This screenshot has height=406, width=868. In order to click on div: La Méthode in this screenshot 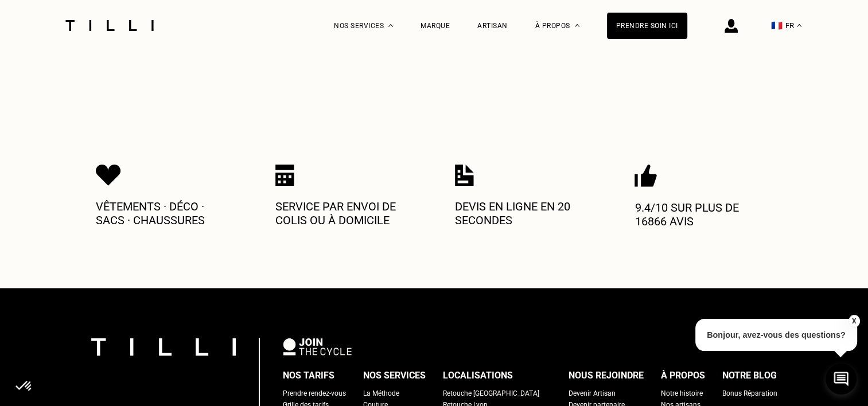, I will do `click(381, 393)`.